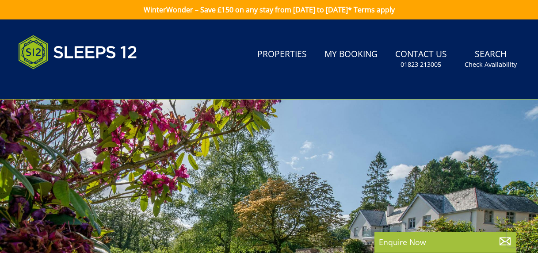 The height and width of the screenshot is (253, 538). I want to click on small: 01823 213005, so click(421, 65).